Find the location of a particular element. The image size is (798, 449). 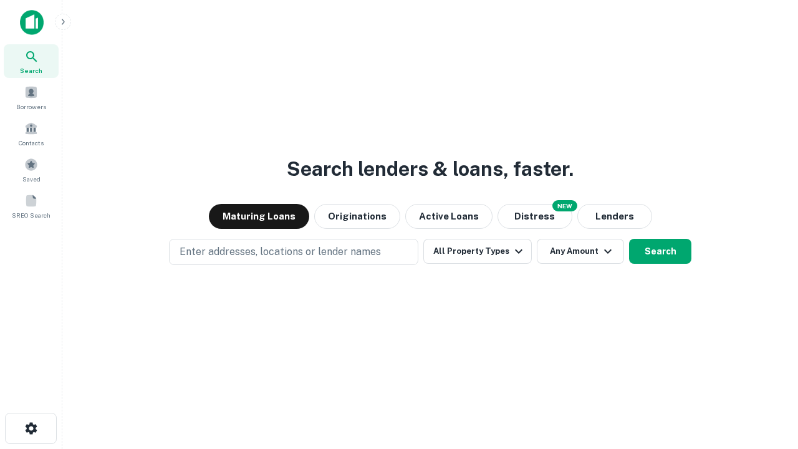

button: Any Amount is located at coordinates (580, 251).